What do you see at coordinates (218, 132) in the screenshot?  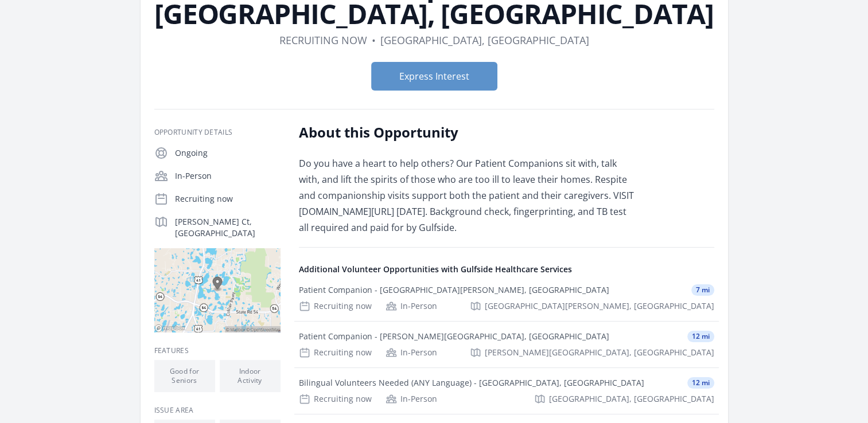 I see `h3: Opportunity Details` at bounding box center [218, 132].